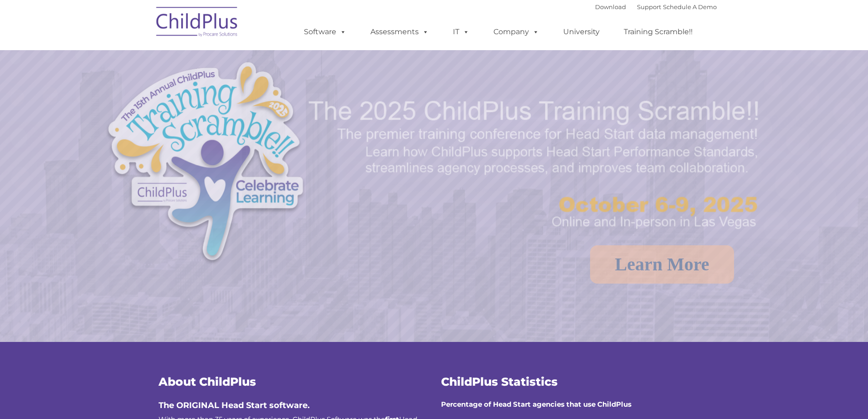 The height and width of the screenshot is (419, 868). I want to click on span: The ORIGINAL Head Start software., so click(234, 405).